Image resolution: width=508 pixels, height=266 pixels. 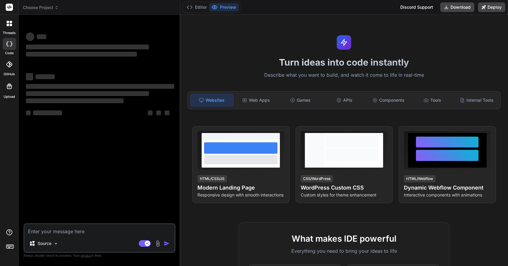 I want to click on label: GitHub, so click(x=9, y=74).